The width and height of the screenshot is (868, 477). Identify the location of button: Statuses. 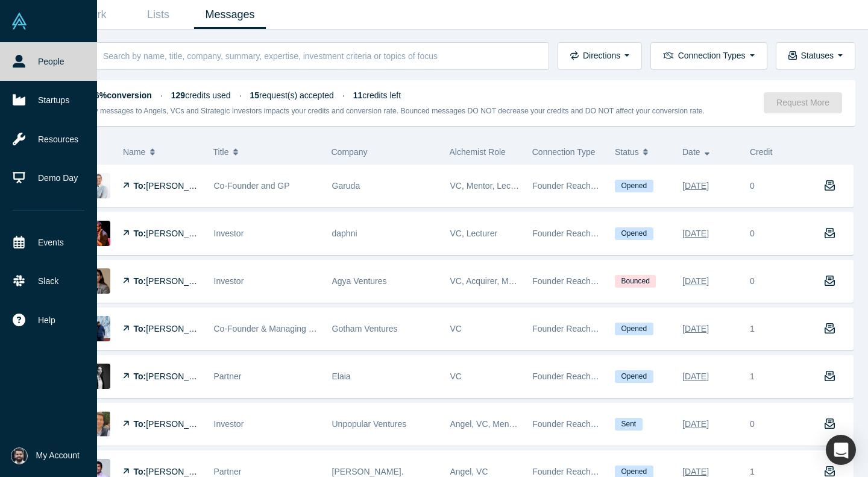
(816, 56).